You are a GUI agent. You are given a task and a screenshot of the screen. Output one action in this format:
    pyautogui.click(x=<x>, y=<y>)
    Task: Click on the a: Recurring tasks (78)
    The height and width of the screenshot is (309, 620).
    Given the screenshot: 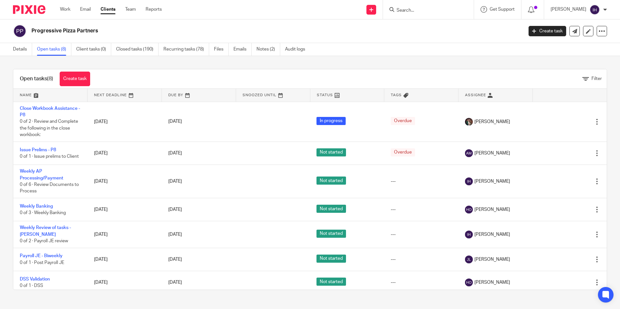 What is the action you would take?
    pyautogui.click(x=186, y=49)
    